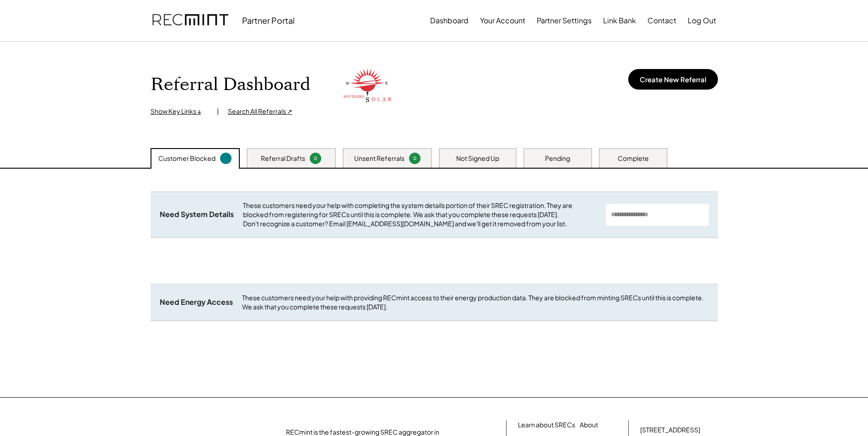 The height and width of the screenshot is (436, 868). Describe the element at coordinates (191, 21) in the screenshot. I see `img: recmint-logotype%403x.png` at that location.